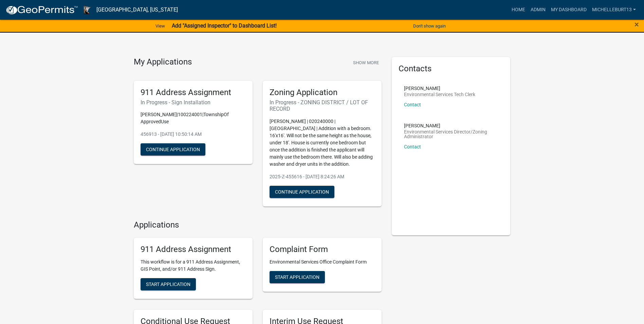  I want to click on a: Admin, so click(538, 10).